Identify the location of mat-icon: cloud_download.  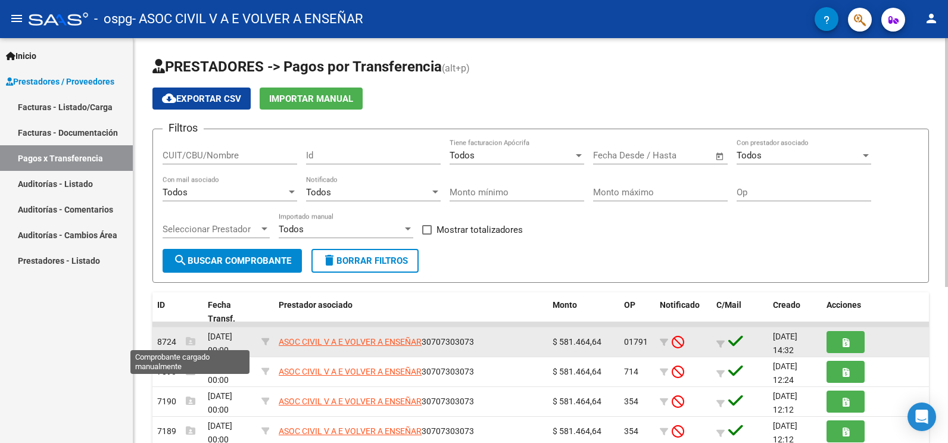
(169, 98).